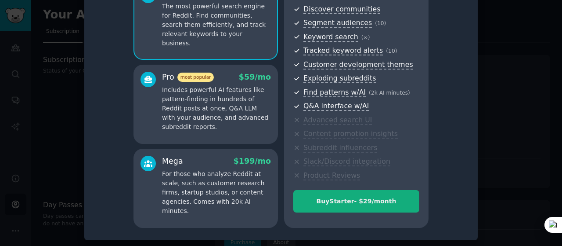  I want to click on span: Customer development themes, so click(358, 65).